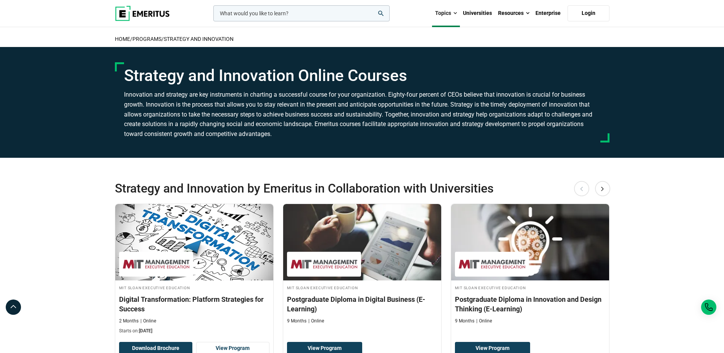 This screenshot has height=353, width=724. Describe the element at coordinates (362, 304) in the screenshot. I see `h3: Postgraduate Diploma in Digital Business (E-Learning)` at that location.